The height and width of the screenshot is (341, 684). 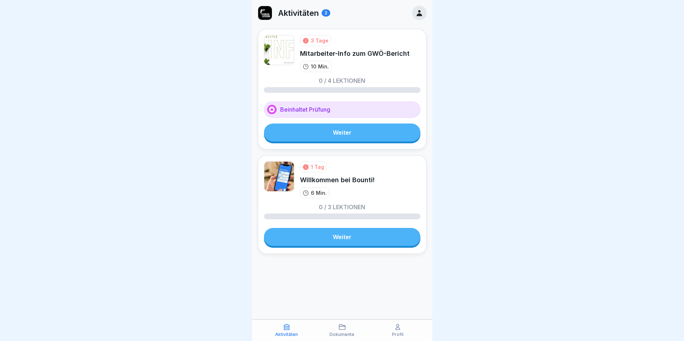 I want to click on div: 1 Tag, so click(x=317, y=167).